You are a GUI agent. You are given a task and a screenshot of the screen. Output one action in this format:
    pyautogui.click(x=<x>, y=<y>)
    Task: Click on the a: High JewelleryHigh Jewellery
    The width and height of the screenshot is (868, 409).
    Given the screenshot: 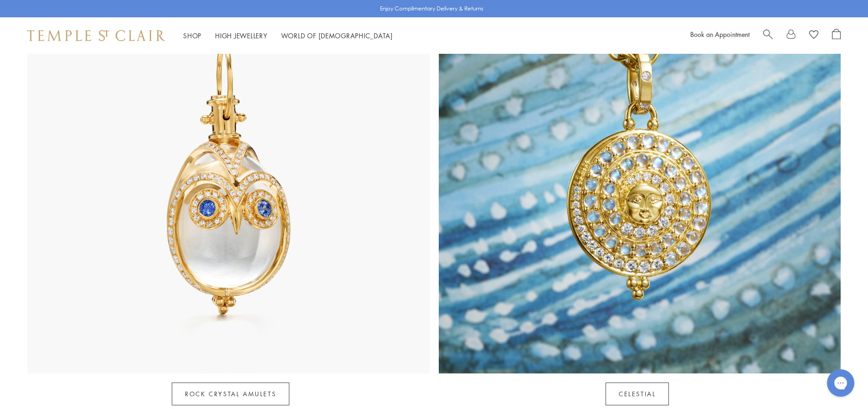 What is the action you would take?
    pyautogui.click(x=241, y=36)
    